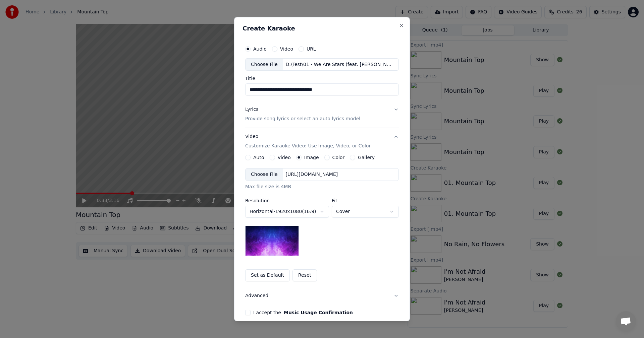 The height and width of the screenshot is (338, 644). Describe the element at coordinates (322, 187) in the screenshot. I see `div: Max file size is 4MB` at that location.